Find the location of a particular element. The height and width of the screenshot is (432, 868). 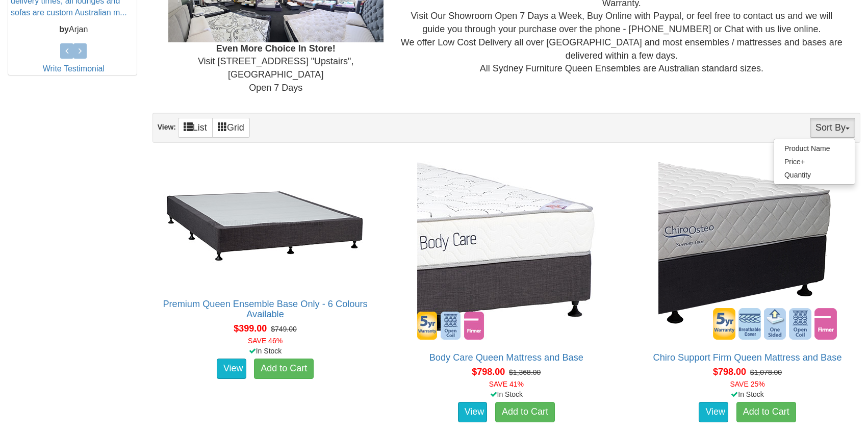

b: by is located at coordinates (64, 29).